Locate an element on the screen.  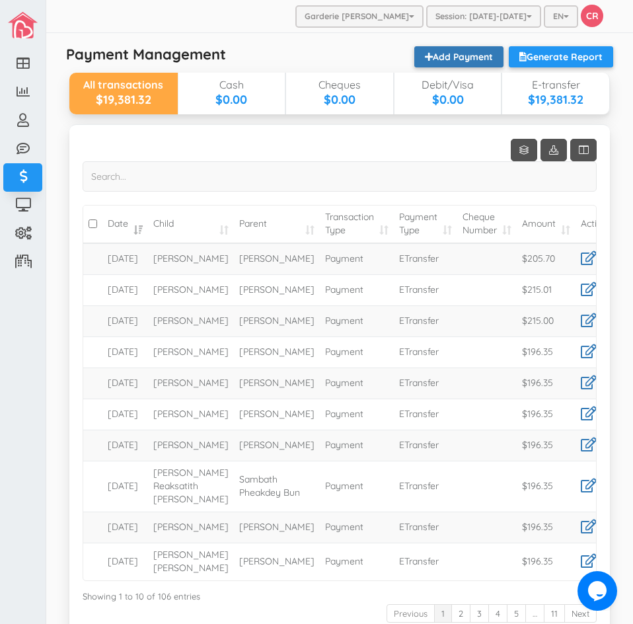
td: $215.01 is located at coordinates (546, 289).